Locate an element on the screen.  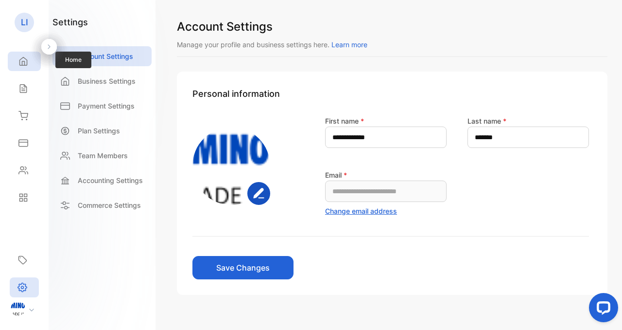
span: Home is located at coordinates (73, 60).